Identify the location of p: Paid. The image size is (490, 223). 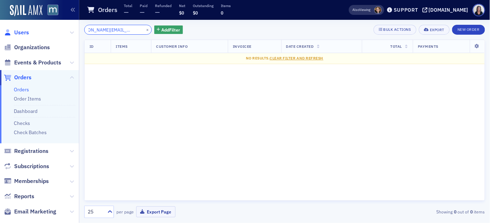
(144, 6).